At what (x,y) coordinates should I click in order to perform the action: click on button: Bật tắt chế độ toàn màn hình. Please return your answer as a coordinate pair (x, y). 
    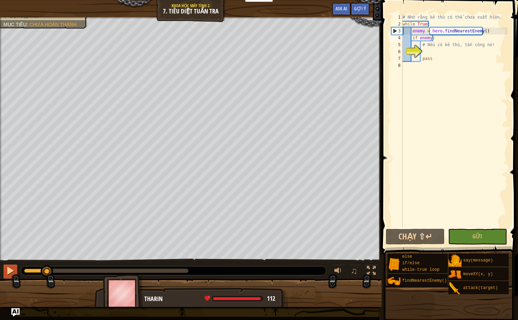
    Looking at the image, I should click on (371, 271).